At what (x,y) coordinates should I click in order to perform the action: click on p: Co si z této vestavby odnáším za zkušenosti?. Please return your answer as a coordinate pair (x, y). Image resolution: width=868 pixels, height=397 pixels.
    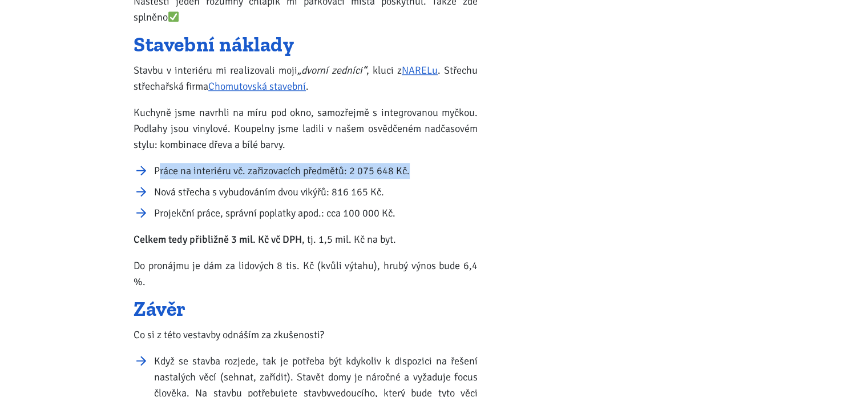
    Looking at the image, I should click on (305, 335).